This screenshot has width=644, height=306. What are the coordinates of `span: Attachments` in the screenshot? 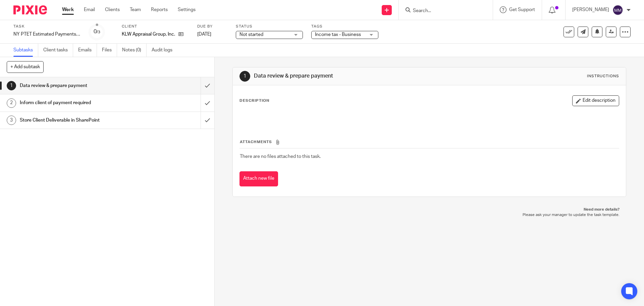 It's located at (256, 142).